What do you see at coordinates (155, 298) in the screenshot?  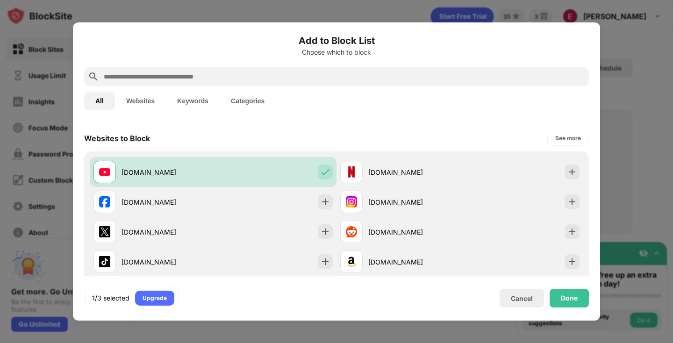 I see `div: Upgrade` at bounding box center [155, 298].